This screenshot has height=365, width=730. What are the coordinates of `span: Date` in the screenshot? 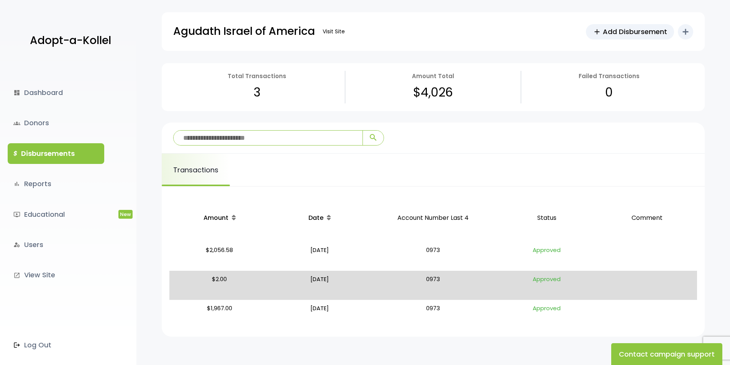 It's located at (316, 218).